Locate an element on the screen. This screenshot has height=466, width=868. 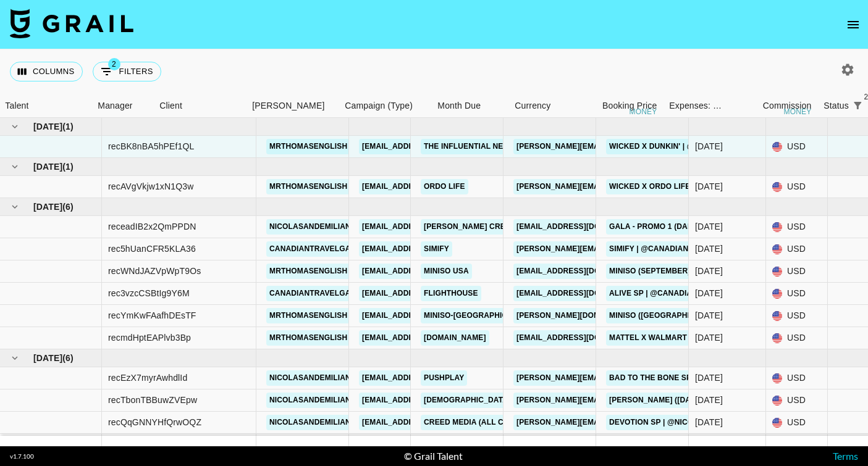
img: Grail Talent is located at coordinates (71, 23).